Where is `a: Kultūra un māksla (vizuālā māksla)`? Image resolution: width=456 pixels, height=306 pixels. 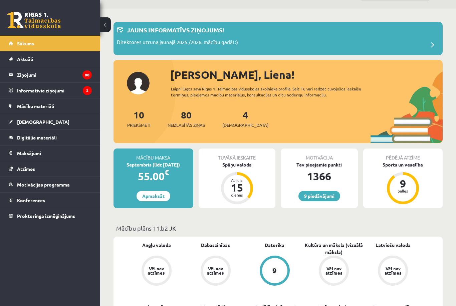 a: Kultūra un māksla (vizuālā māksla) is located at coordinates (334, 249).